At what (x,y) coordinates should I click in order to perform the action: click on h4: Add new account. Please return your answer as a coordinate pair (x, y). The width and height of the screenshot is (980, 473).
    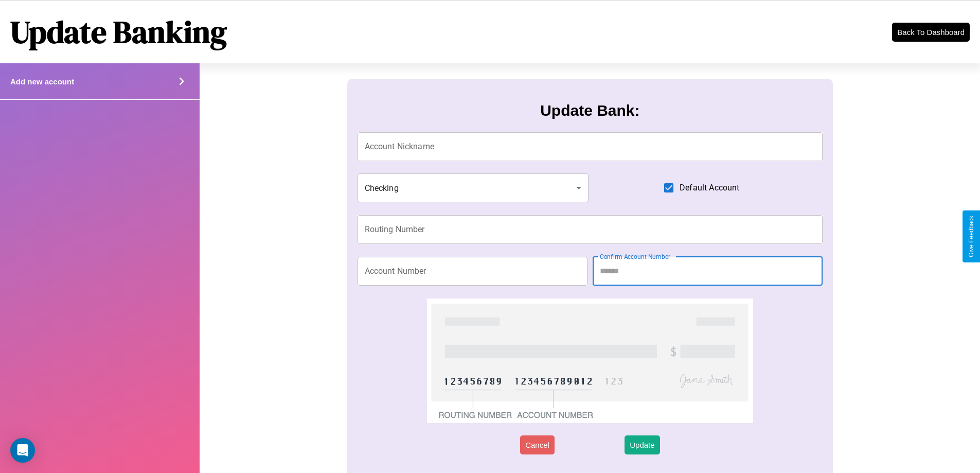
    Looking at the image, I should click on (43, 81).